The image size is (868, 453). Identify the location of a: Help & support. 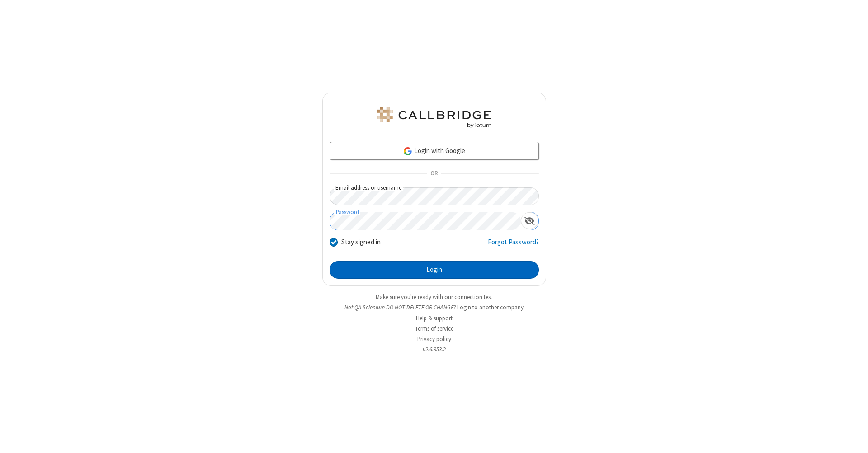
(434, 318).